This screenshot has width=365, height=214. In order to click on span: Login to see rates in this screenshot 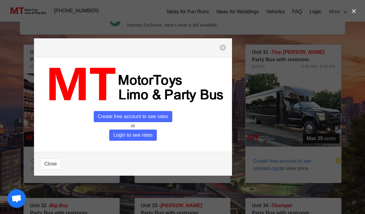, I will do `click(133, 135)`.